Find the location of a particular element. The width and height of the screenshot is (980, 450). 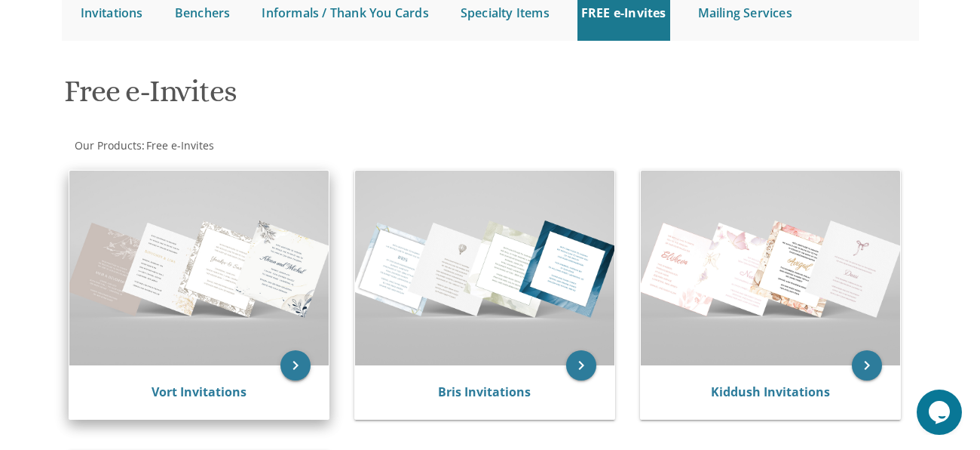

img: Kiddush Invitations is located at coordinates (770, 268).